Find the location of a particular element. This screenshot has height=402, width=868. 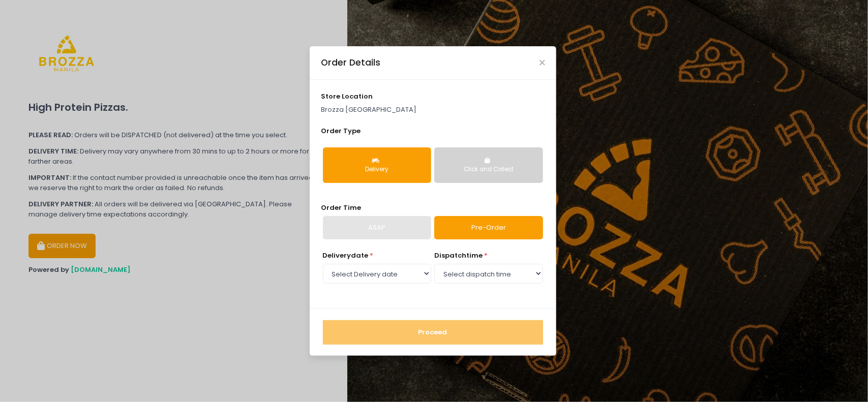

button: Proceed is located at coordinates (433, 332).